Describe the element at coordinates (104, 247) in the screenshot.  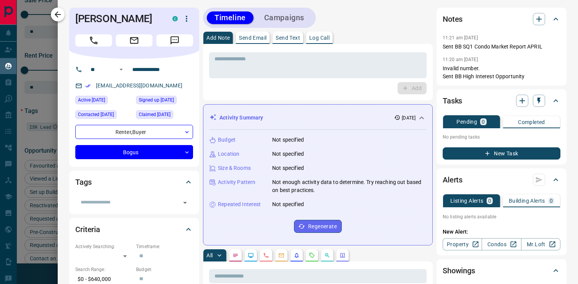
I see `p: Actively Searching:` at that location.